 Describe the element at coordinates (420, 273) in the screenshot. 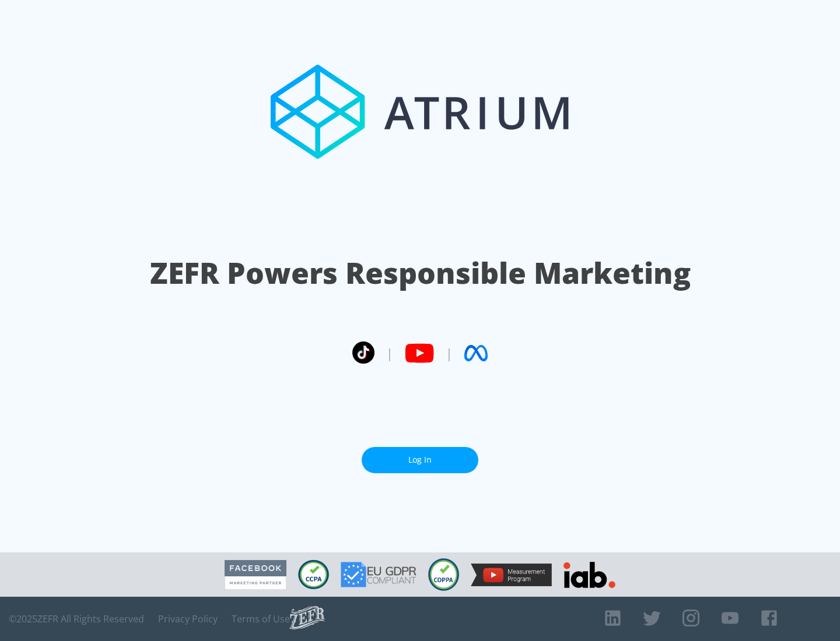

I see `h1: ZEFR Powers Responsible Marketing` at that location.